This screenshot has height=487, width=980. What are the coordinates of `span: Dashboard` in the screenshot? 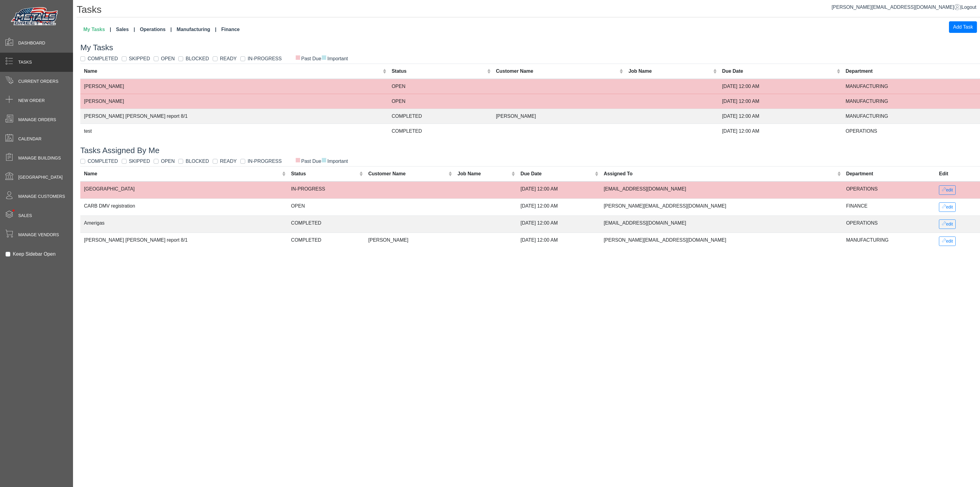 It's located at (31, 43).